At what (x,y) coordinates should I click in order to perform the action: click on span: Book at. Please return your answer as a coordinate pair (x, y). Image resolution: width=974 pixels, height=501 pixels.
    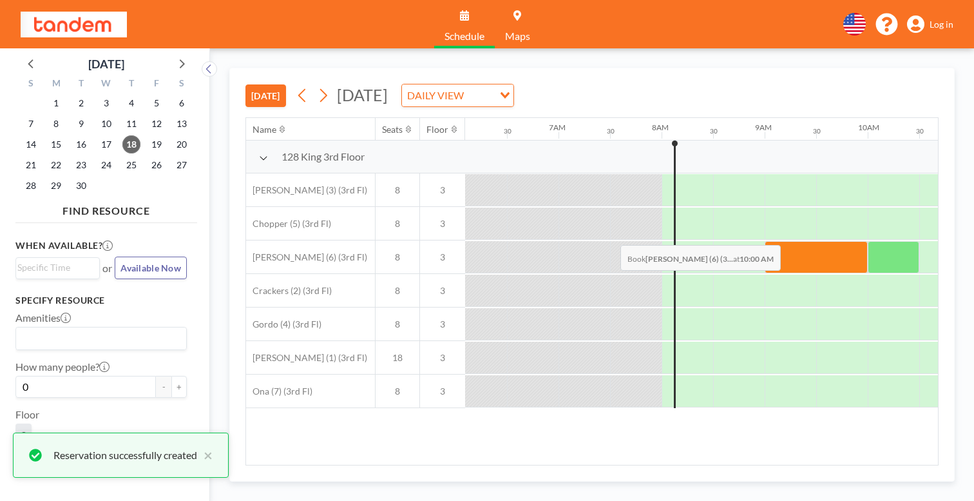
    Looking at the image, I should click on (700, 258).